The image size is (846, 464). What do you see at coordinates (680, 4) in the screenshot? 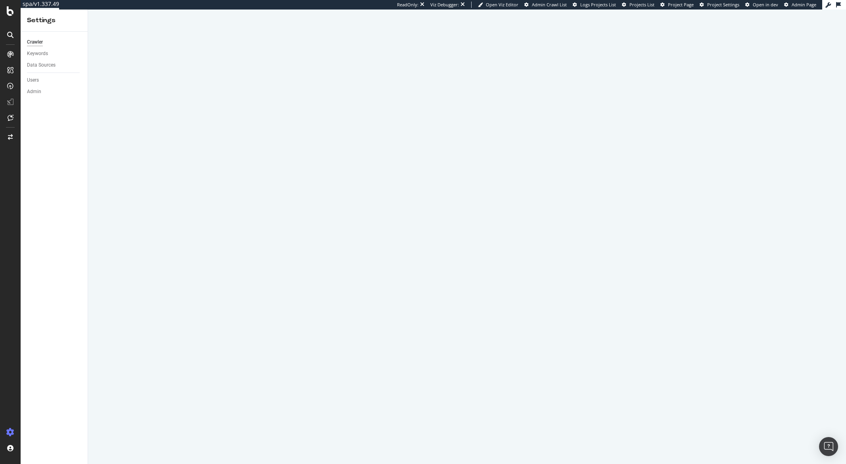
I see `span: Project Page` at bounding box center [680, 4].